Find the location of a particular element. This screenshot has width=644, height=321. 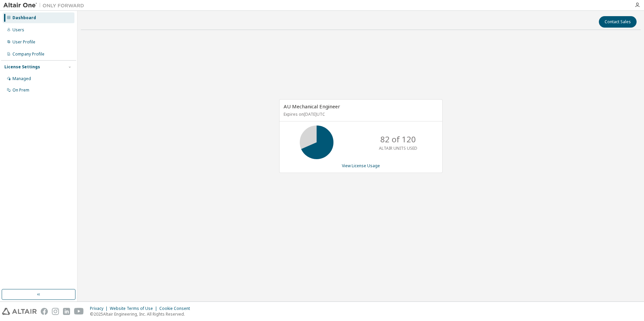

a: View License Usage is located at coordinates (361, 166).